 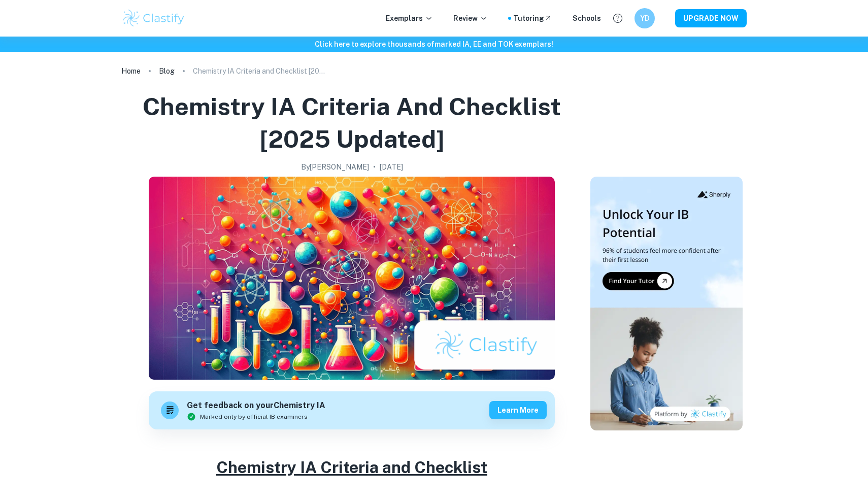 I want to click on a: Thumbnail, so click(x=666, y=303).